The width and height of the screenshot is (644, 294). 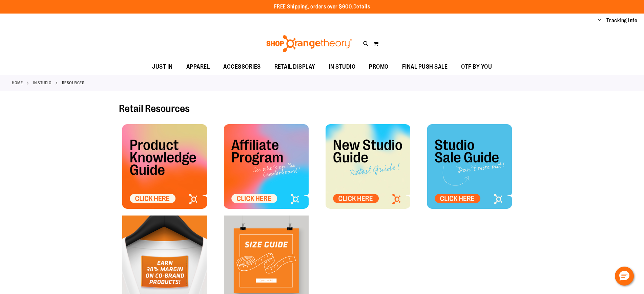 What do you see at coordinates (163, 67) in the screenshot?
I see `a: JUST IN` at bounding box center [163, 67].